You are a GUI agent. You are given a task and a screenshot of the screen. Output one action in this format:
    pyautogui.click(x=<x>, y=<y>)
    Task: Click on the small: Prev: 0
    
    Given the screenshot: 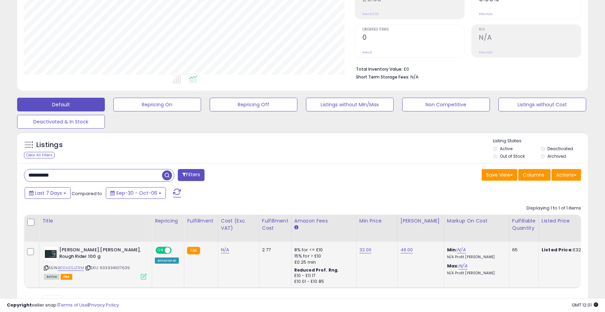 What is the action you would take?
    pyautogui.click(x=367, y=52)
    